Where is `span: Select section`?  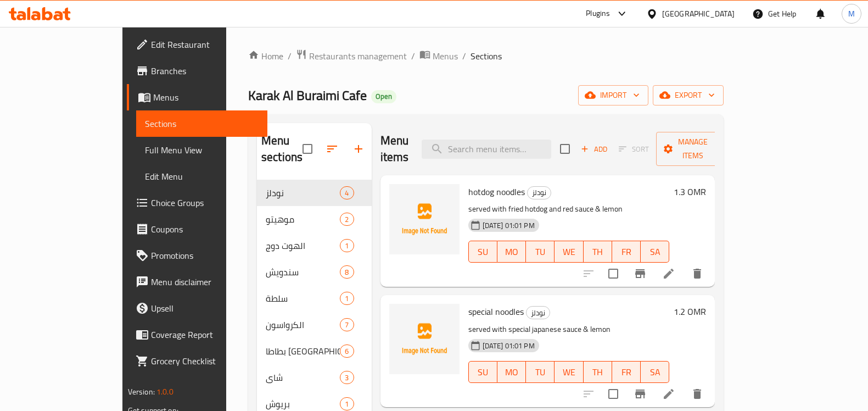 span: Select section is located at coordinates (565, 149).